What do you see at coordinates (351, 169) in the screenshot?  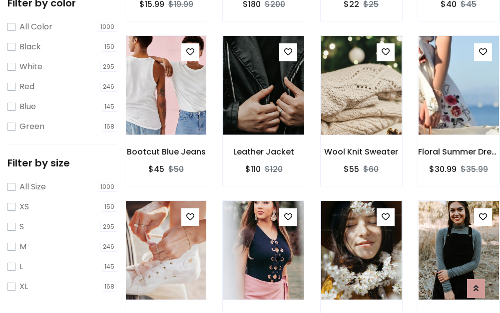 I see `h6: $55` at bounding box center [351, 169].